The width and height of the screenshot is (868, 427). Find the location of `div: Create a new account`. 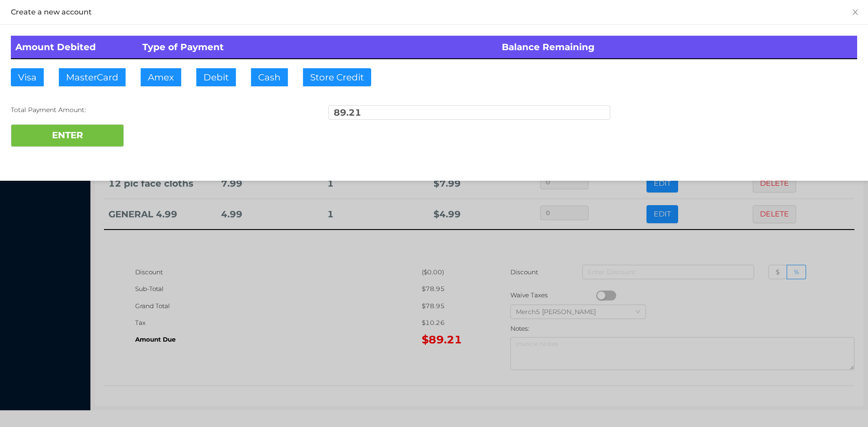

div: Create a new account is located at coordinates (434, 13).